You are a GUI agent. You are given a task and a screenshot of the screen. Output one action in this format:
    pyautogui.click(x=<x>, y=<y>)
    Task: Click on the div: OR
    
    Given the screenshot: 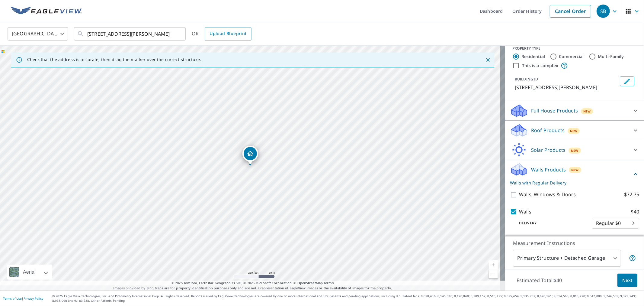 What is the action you would take?
    pyautogui.click(x=221, y=34)
    